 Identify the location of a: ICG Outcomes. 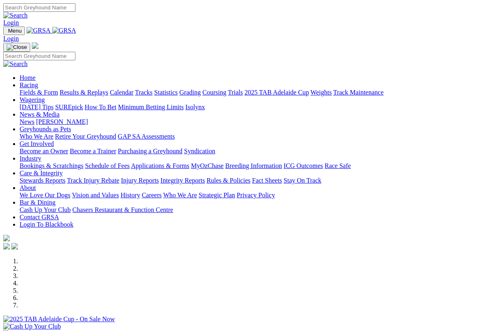
(303, 166).